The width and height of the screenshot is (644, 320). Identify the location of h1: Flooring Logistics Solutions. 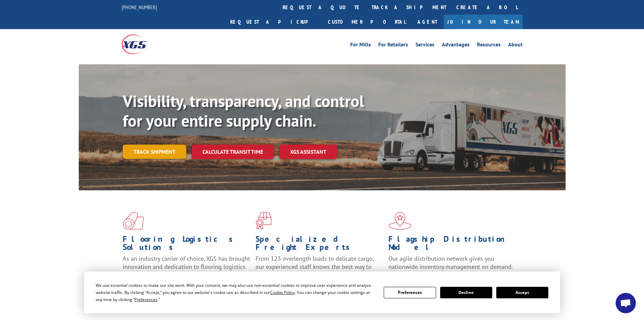
(187, 245).